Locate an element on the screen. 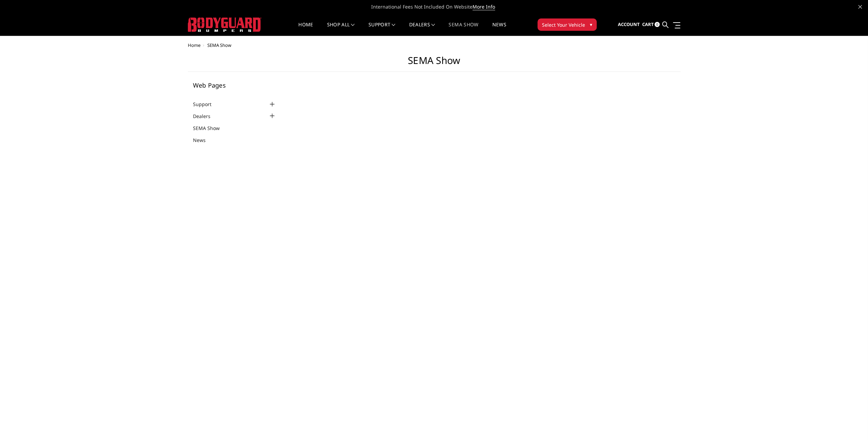 This screenshot has height=442, width=868. h1: SEMA Show is located at coordinates (434, 63).